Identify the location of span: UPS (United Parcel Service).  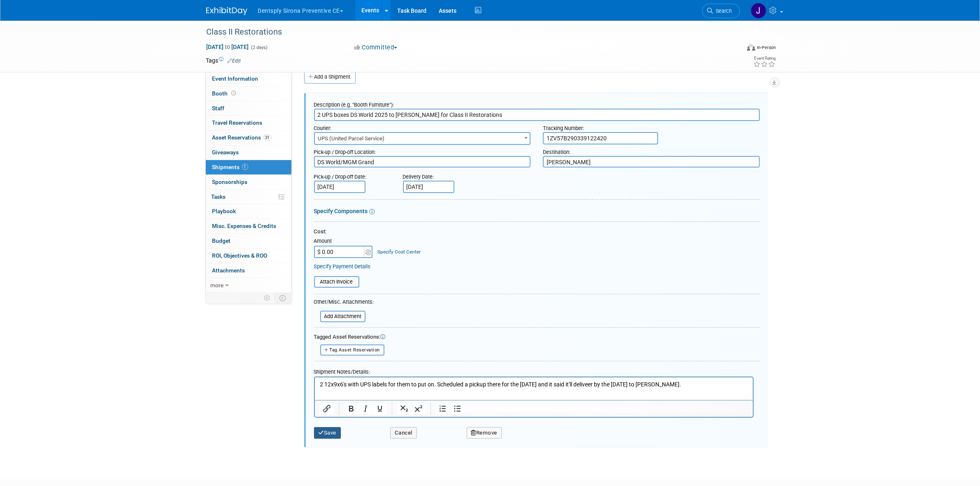
(422, 139).